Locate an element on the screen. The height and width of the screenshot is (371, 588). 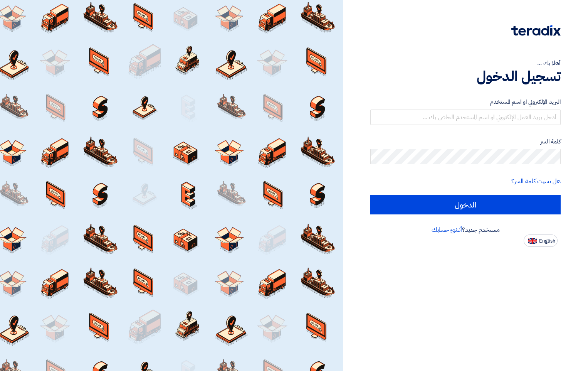
a: أنشئ حسابك is located at coordinates (446, 230).